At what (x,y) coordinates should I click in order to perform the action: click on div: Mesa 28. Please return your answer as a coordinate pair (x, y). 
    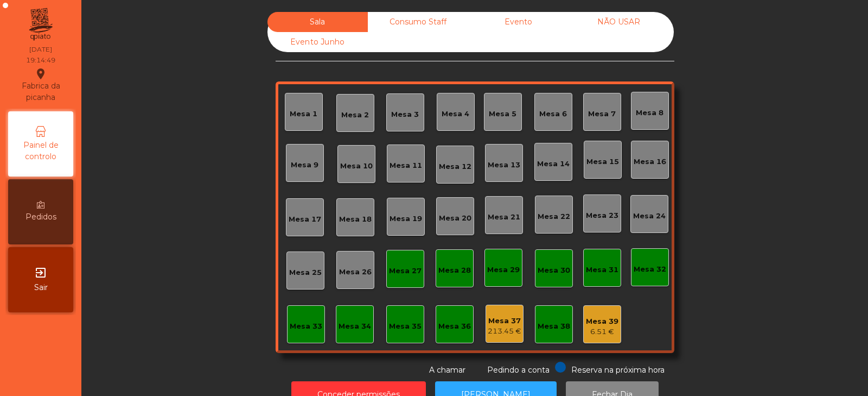
    Looking at the image, I should click on (455, 271).